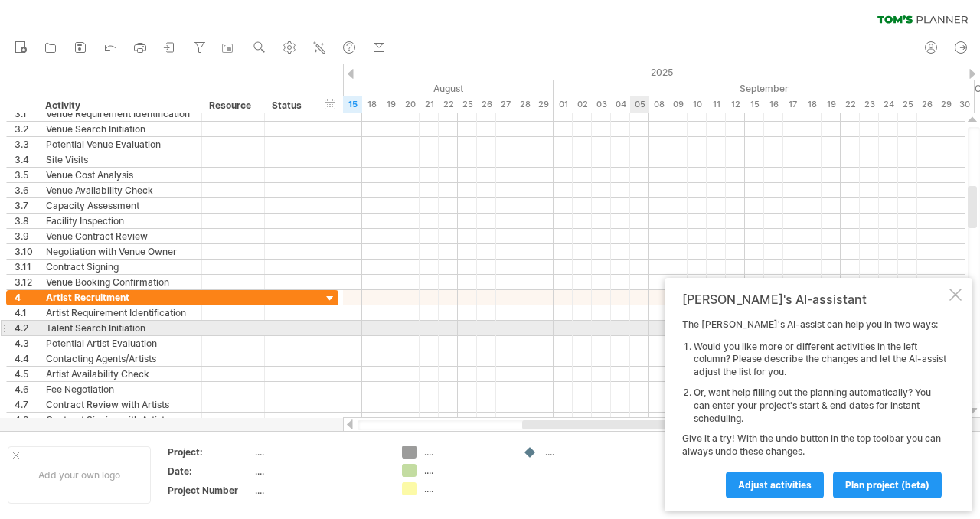  What do you see at coordinates (119, 159) in the screenshot?
I see `div: Site Visits` at bounding box center [119, 159].